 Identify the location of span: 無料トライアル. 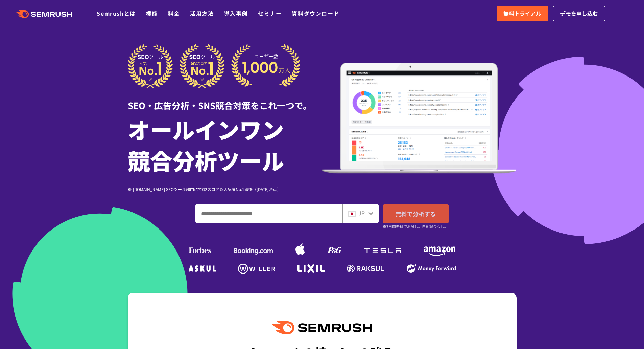
(522, 13).